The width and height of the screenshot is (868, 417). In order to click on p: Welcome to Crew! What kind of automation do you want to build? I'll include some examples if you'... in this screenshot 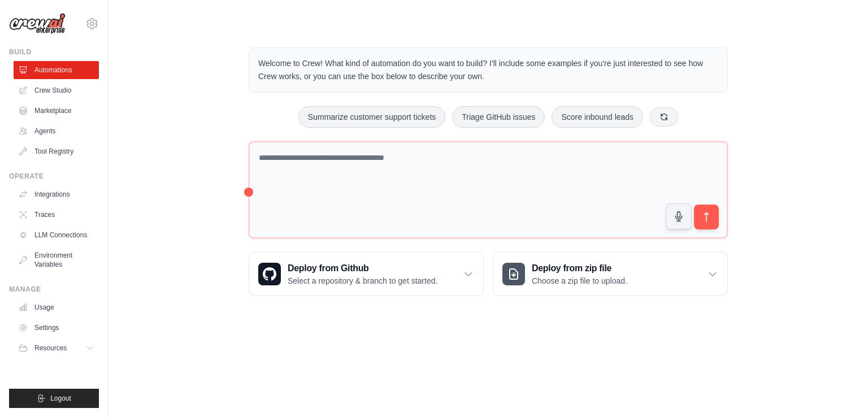, I will do `click(488, 70)`.